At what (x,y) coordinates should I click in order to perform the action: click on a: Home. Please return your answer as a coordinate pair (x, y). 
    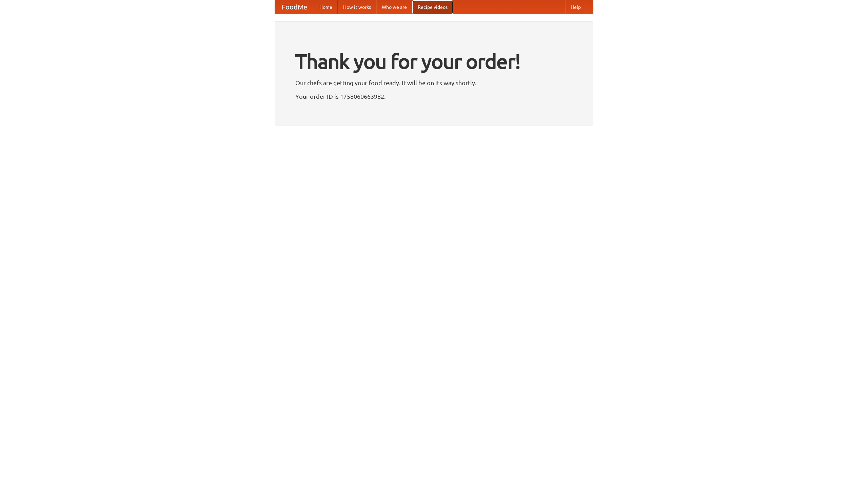
    Looking at the image, I should click on (326, 7).